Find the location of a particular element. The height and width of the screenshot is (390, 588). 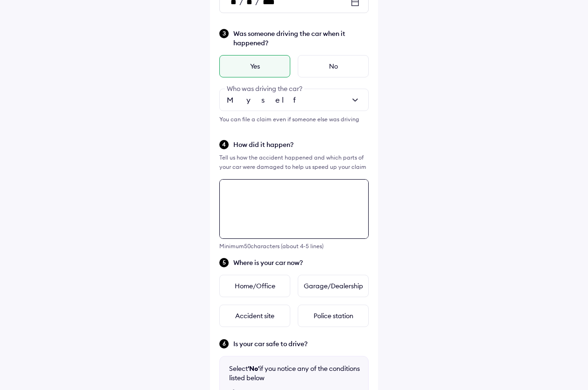

div: Accident site is located at coordinates (255, 316).